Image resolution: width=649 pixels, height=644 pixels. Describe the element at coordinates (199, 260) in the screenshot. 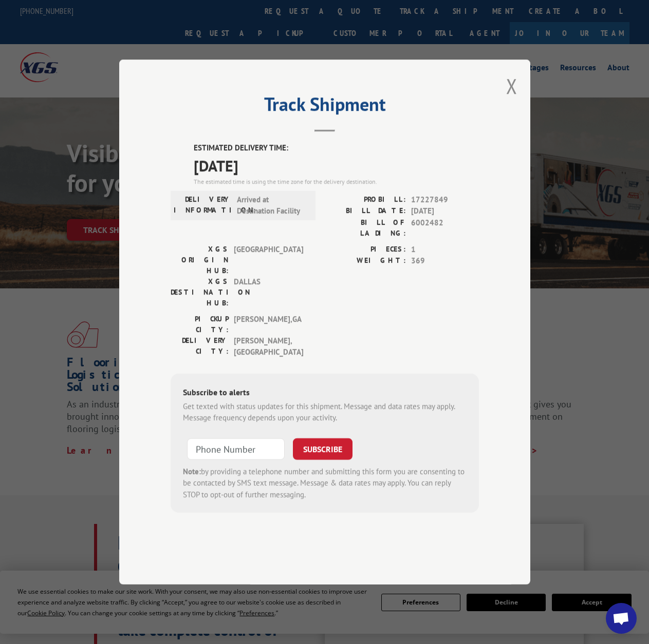

I see `label: XGS ORIGIN HUB:` at that location.